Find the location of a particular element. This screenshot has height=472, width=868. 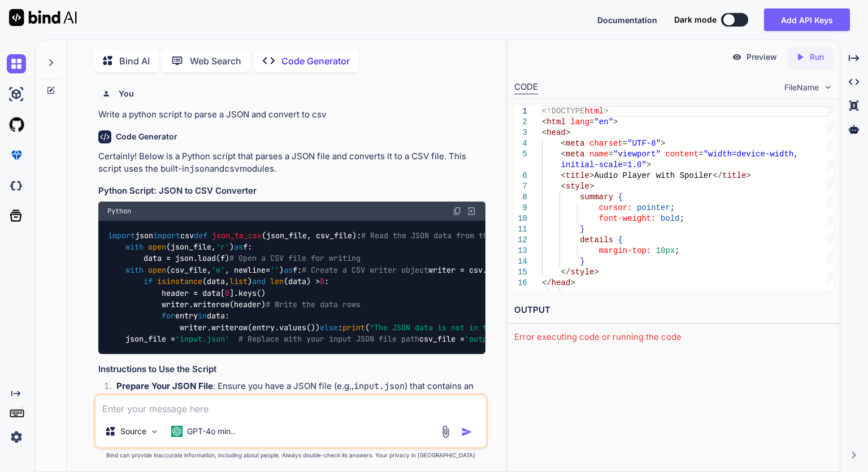

span: cursor: is located at coordinates (616, 208).